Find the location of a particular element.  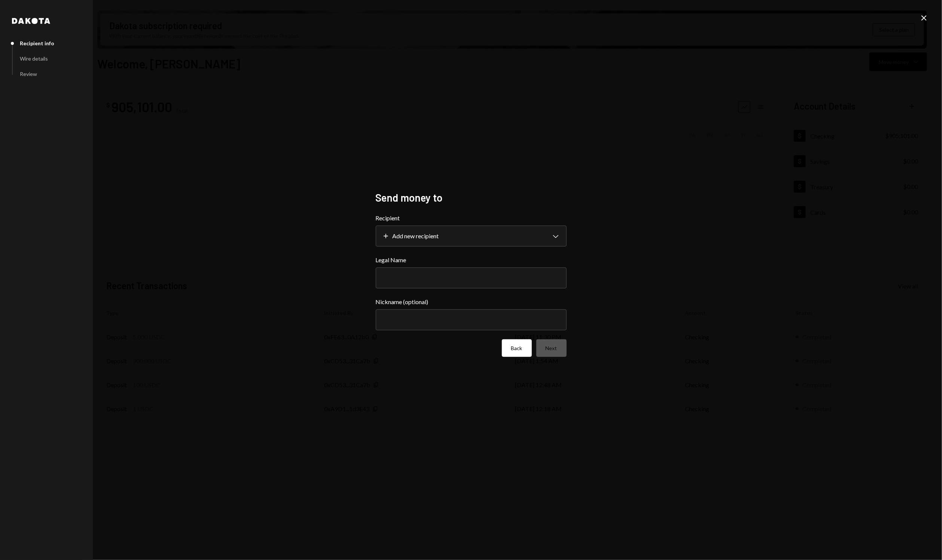

div: Review is located at coordinates (28, 74).